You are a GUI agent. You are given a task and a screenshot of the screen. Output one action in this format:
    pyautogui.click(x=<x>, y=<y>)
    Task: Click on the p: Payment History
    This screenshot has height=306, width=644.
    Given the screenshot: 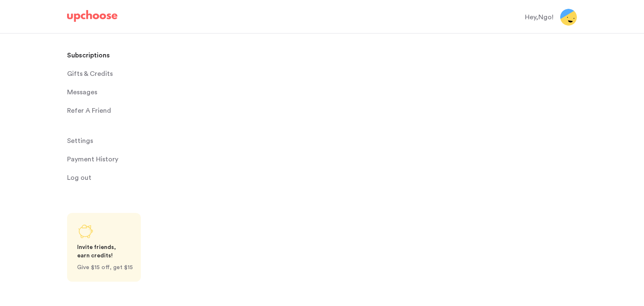 What is the action you would take?
    pyautogui.click(x=92, y=159)
    